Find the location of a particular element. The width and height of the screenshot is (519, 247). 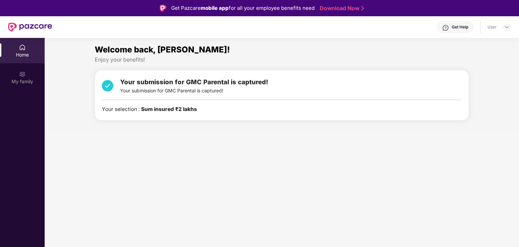

a: Download Now is located at coordinates (341, 8).